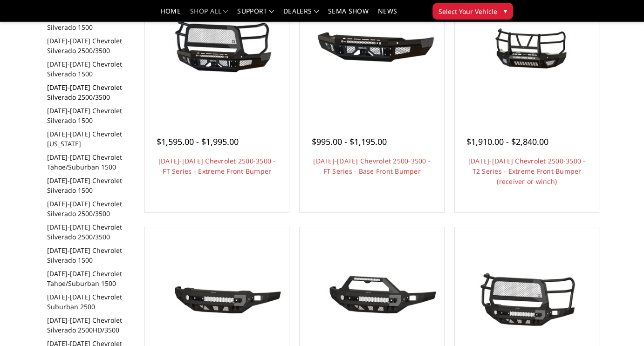  What do you see at coordinates (301, 15) in the screenshot?
I see `a: Dealers` at bounding box center [301, 15].